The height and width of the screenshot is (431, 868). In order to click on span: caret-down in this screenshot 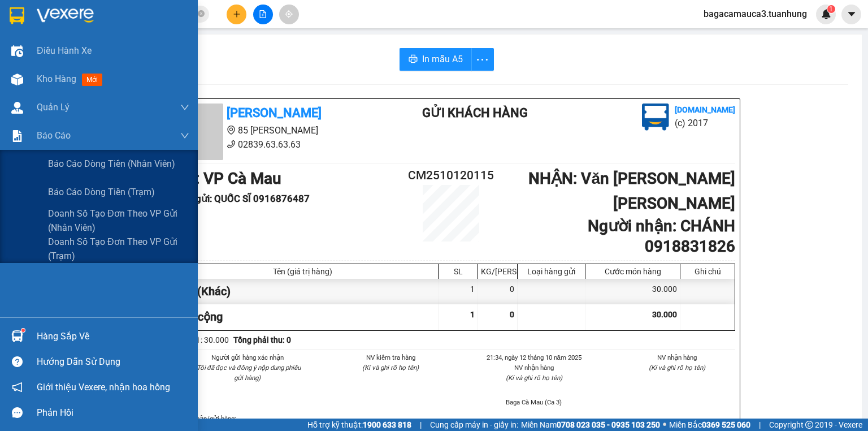, I will do `click(851, 14)`.